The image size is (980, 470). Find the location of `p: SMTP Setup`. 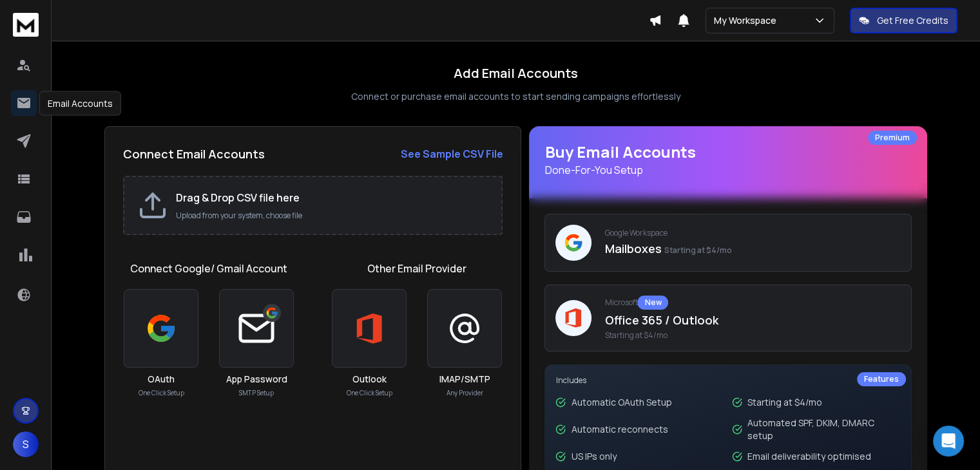

p: SMTP Setup is located at coordinates (256, 393).